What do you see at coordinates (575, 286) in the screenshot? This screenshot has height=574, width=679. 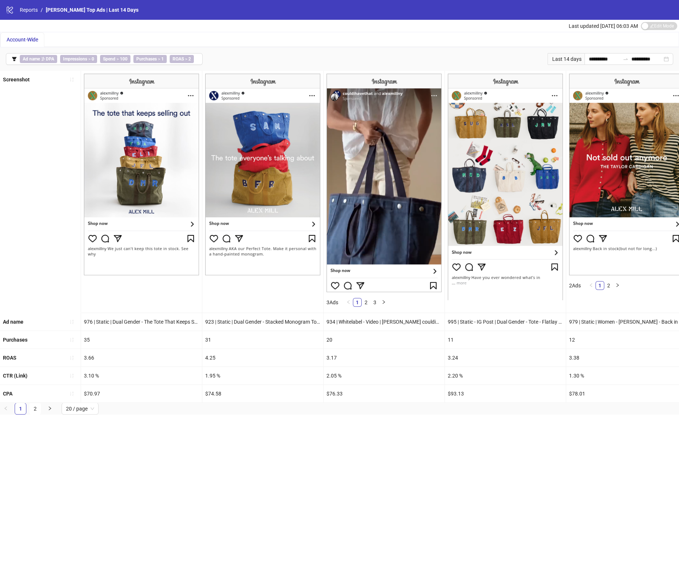 I see `span: 2 Ads` at bounding box center [575, 286].